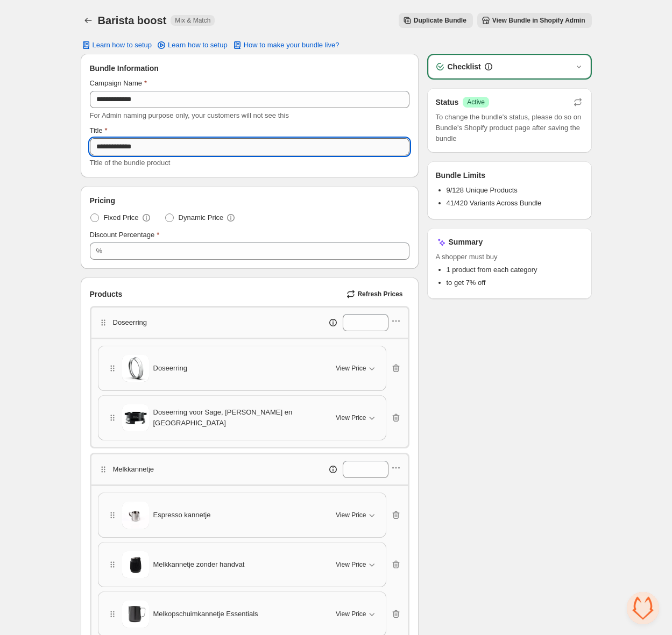 The height and width of the screenshot is (635, 672). What do you see at coordinates (475, 102) in the screenshot?
I see `span: Active` at bounding box center [475, 102].